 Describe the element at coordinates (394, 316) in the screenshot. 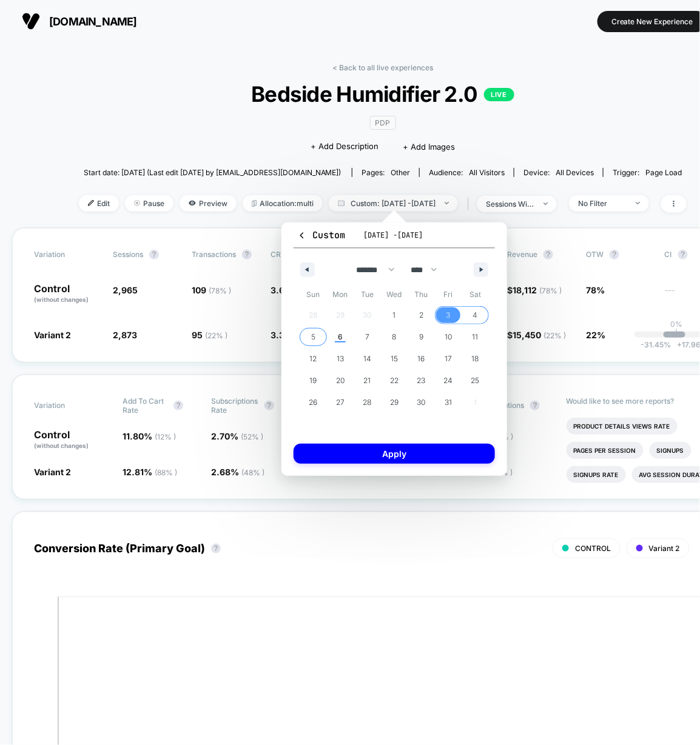

I see `button: 1` at that location.